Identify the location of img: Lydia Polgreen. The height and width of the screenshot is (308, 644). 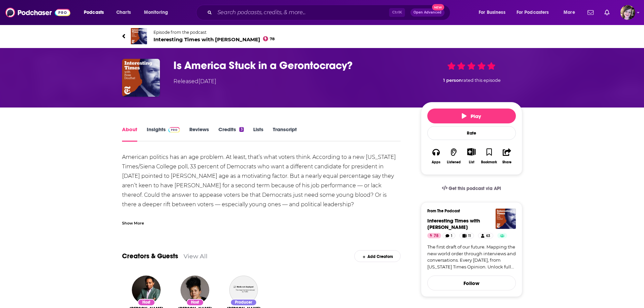
(146, 290).